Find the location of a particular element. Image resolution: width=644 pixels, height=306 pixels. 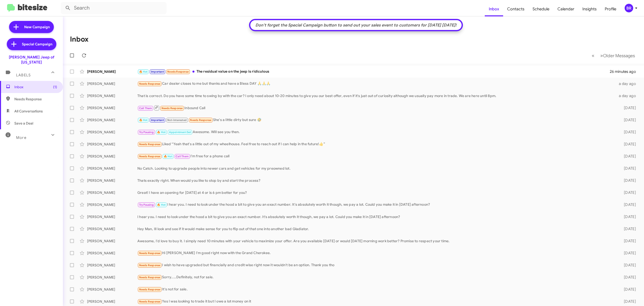

a: Calendar is located at coordinates (566, 9).